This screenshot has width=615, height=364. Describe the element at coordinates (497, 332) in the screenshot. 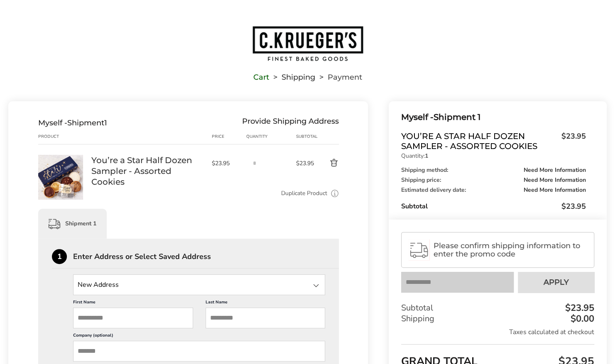

I see `div: Taxes calculated at checkout` at that location.